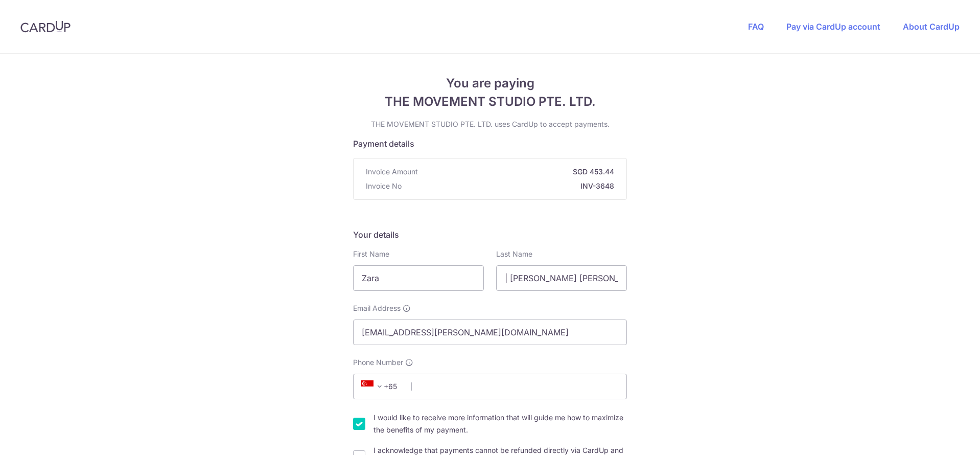 The width and height of the screenshot is (980, 455). Describe the element at coordinates (833, 26) in the screenshot. I see `a: Pay via CardUp account` at that location.